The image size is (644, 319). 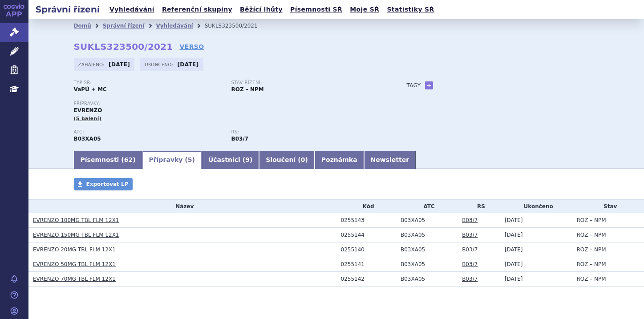 I want to click on th: Ukončeno, so click(x=536, y=206).